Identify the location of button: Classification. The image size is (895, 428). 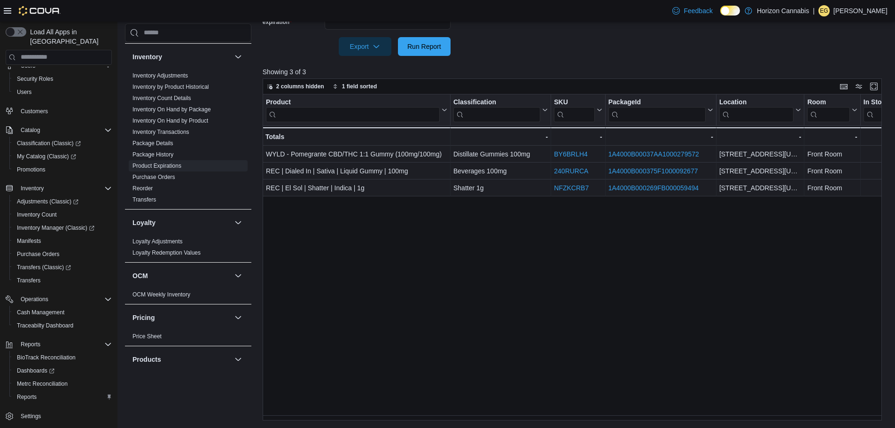
(501, 110).